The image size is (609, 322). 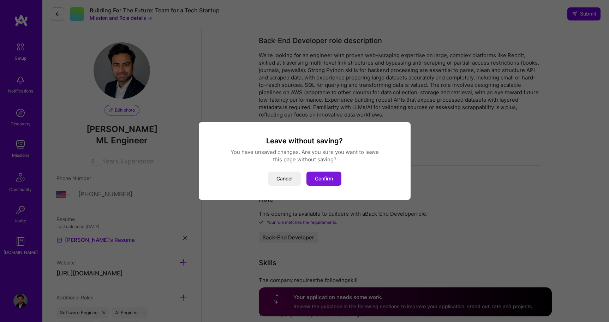 I want to click on button: Cancel, so click(x=284, y=179).